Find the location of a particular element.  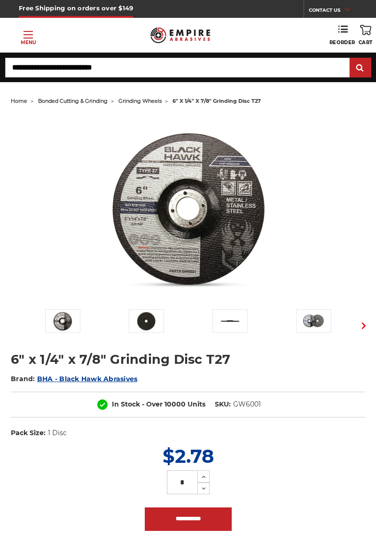

span: Cart is located at coordinates (365, 42).